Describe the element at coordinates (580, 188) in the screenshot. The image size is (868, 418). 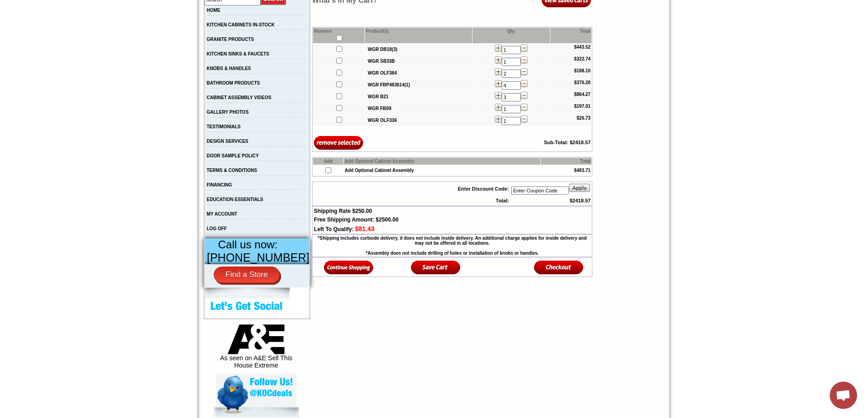
I see `img: apply_button.gif` at that location.